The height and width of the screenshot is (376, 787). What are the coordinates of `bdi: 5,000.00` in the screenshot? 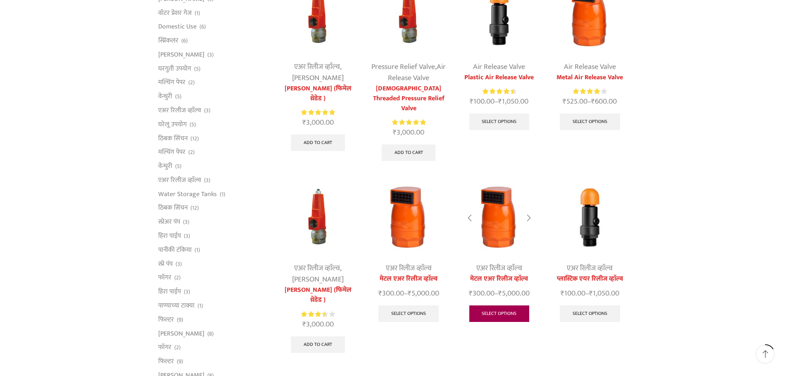 It's located at (424, 294).